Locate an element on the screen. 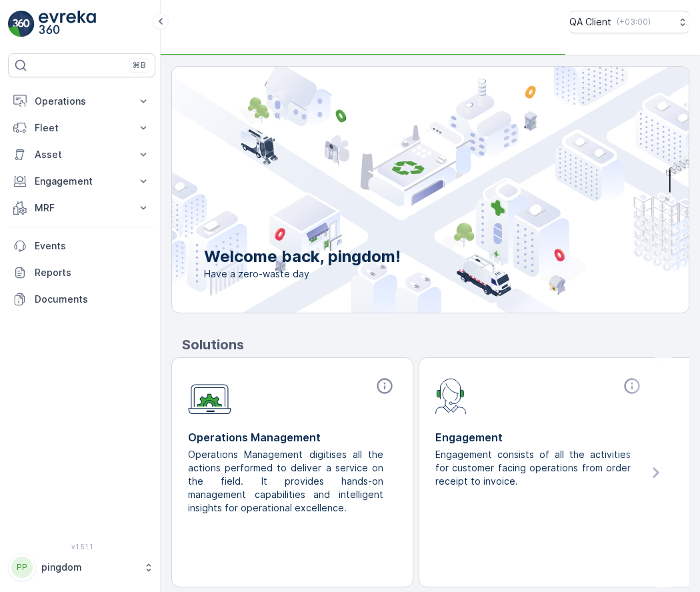  button: MRF is located at coordinates (81, 208).